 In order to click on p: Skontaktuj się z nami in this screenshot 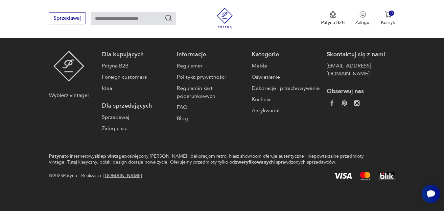, I will do `click(361, 55)`.